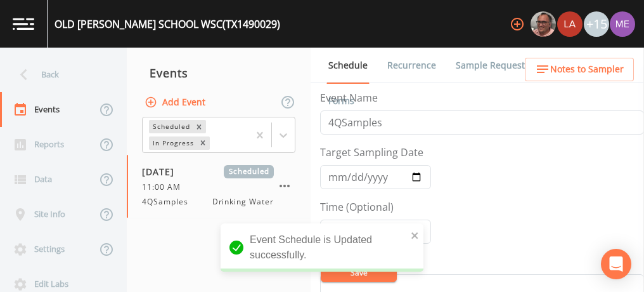  I want to click on a: Schedule, so click(348, 65).